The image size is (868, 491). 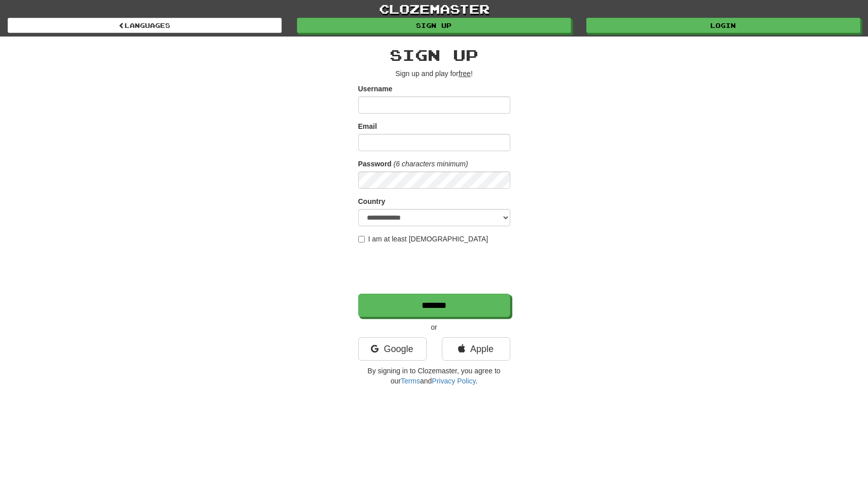 I want to click on u: free, so click(x=465, y=74).